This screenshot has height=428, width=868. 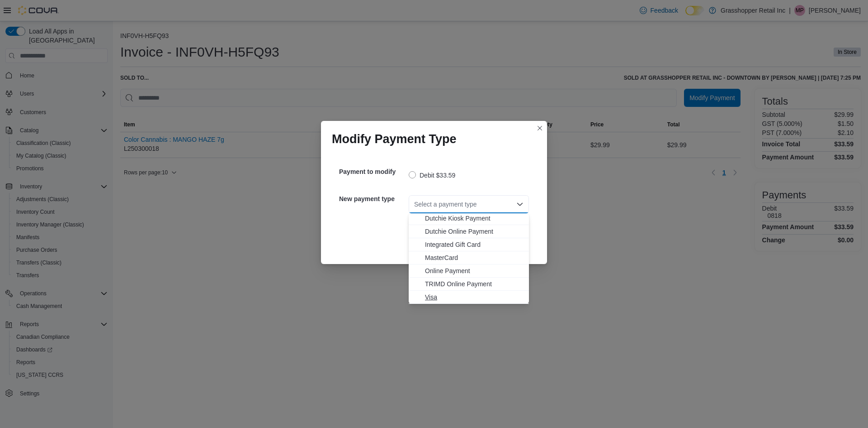 What do you see at coordinates (475, 271) in the screenshot?
I see `span: Online Payment` at bounding box center [475, 271].